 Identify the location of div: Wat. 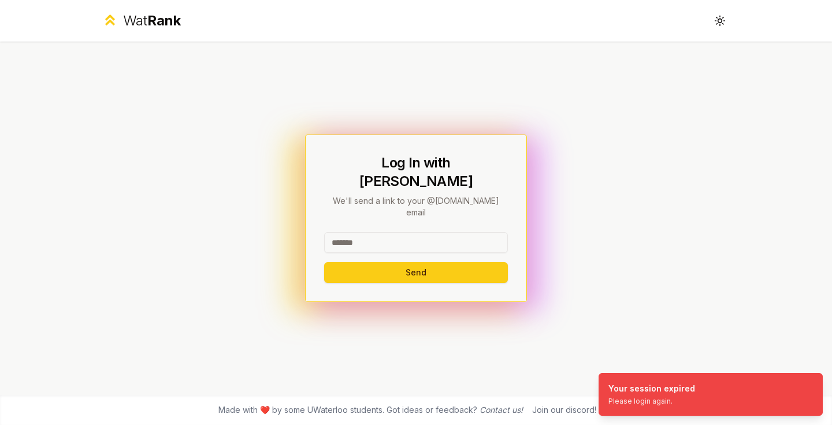
(152, 21).